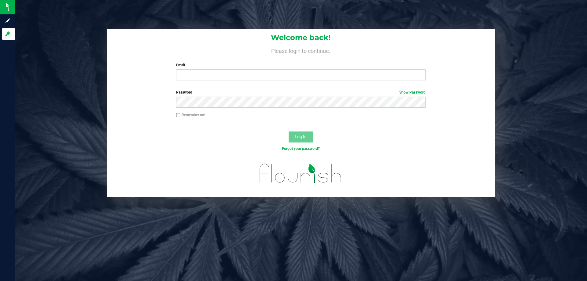  Describe the element at coordinates (301, 38) in the screenshot. I see `h1: Welcome back!` at that location.